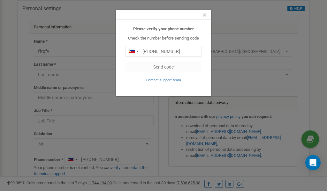 Image resolution: width=327 pixels, height=191 pixels. I want to click on button: Close, so click(204, 15).